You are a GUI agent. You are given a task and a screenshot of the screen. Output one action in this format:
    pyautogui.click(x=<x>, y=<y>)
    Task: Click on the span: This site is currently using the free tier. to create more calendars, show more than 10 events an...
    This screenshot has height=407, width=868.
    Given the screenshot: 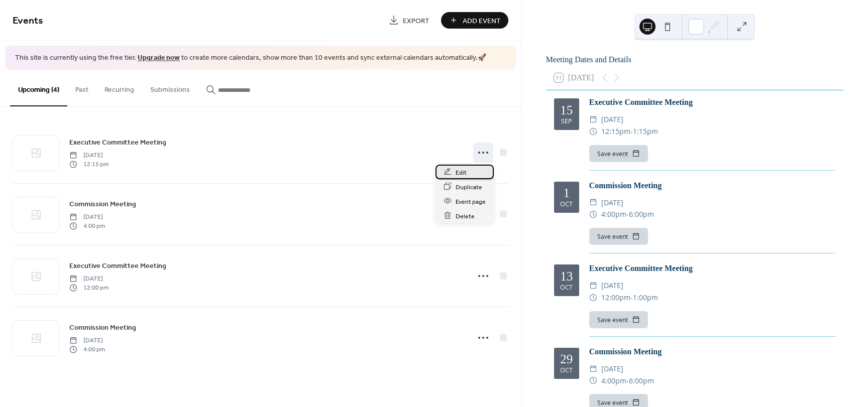 What is the action you would take?
    pyautogui.click(x=251, y=58)
    